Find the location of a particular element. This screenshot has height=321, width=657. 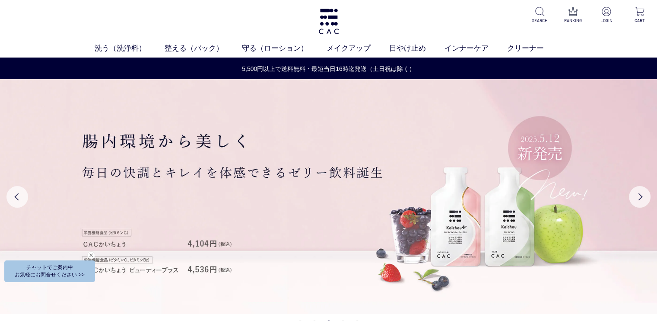

a: 洗う（洗浄料） is located at coordinates (130, 48).